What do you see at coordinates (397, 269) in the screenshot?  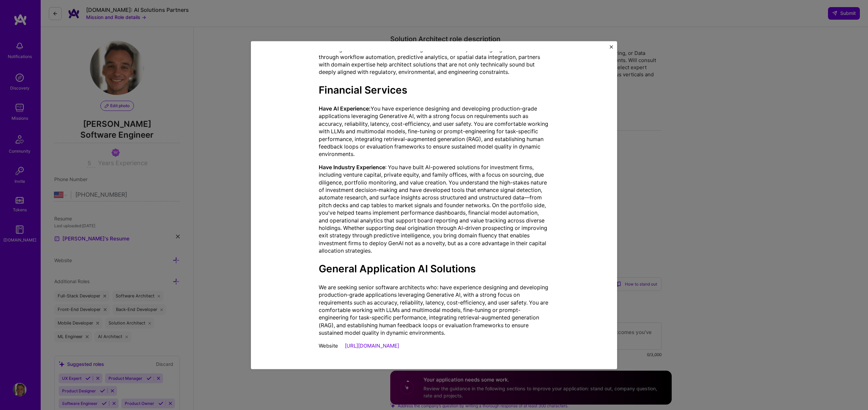 I see `strong: General Application AI Solutions` at bounding box center [397, 269].